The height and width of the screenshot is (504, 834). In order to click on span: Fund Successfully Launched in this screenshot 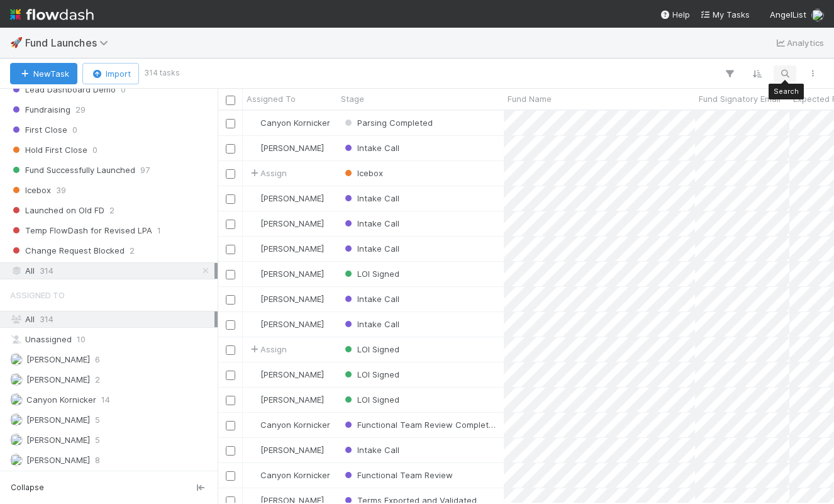, I will do `click(73, 170)`.